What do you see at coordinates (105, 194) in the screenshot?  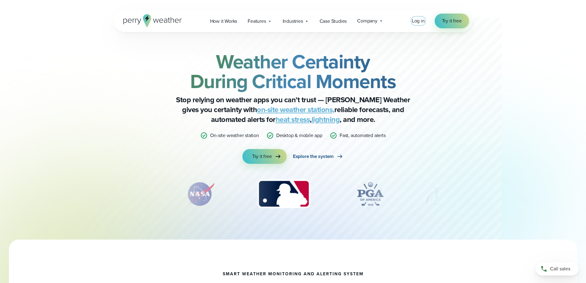 I see `div: 1 of 12` at bounding box center [105, 194].